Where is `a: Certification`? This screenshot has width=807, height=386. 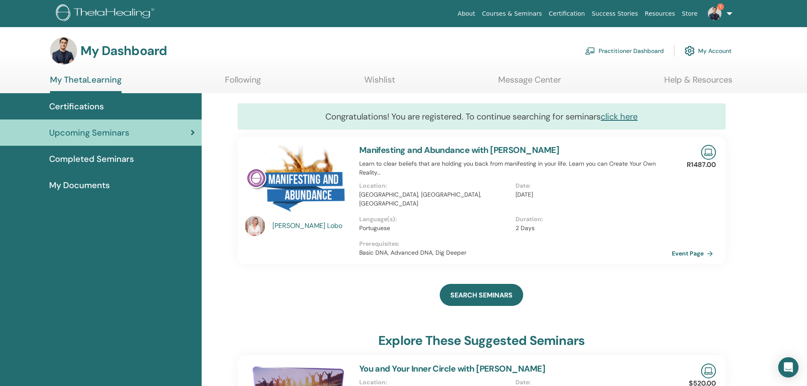
a: Certification is located at coordinates (566, 14).